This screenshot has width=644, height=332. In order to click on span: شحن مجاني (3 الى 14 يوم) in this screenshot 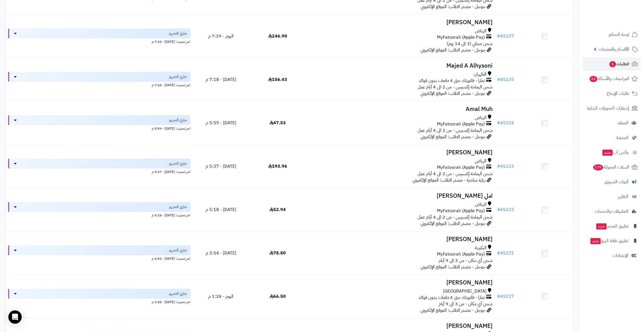, I will do `click(469, 43)`.